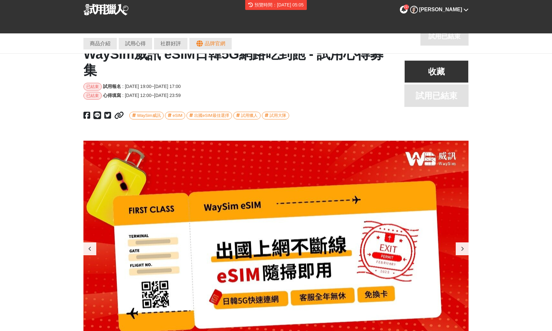 The image size is (552, 331). I want to click on div: 商品介紹, so click(100, 44).